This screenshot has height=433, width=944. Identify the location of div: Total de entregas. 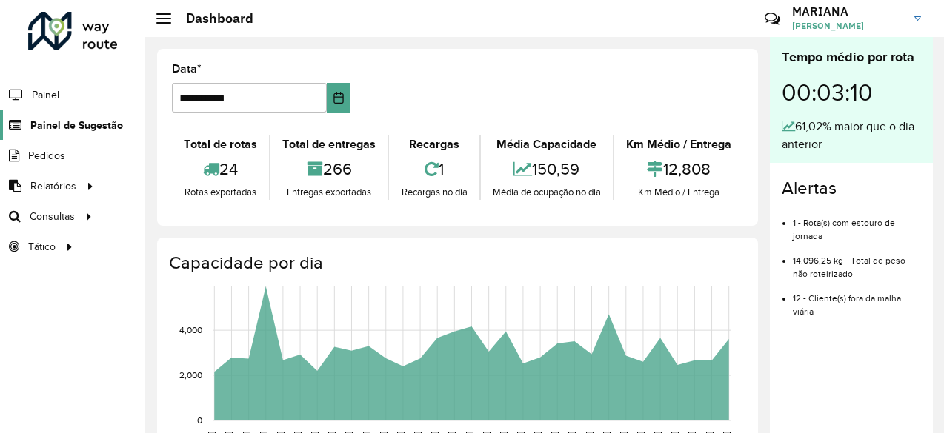
(329, 144).